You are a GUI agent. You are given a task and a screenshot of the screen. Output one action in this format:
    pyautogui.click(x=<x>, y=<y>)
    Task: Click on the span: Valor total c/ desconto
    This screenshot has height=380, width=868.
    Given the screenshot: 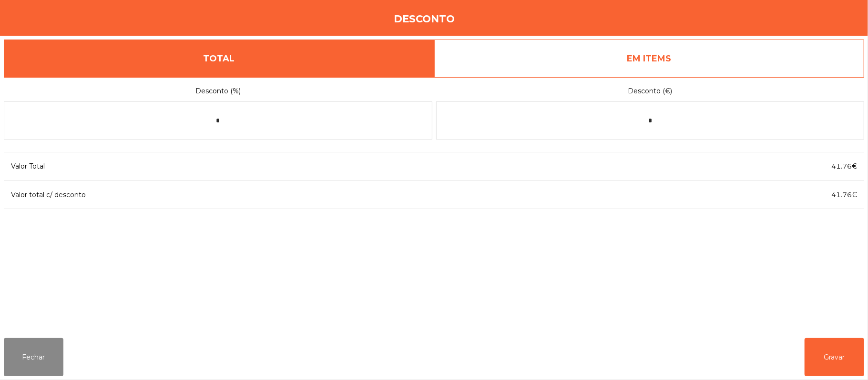 What is the action you would take?
    pyautogui.click(x=48, y=195)
    